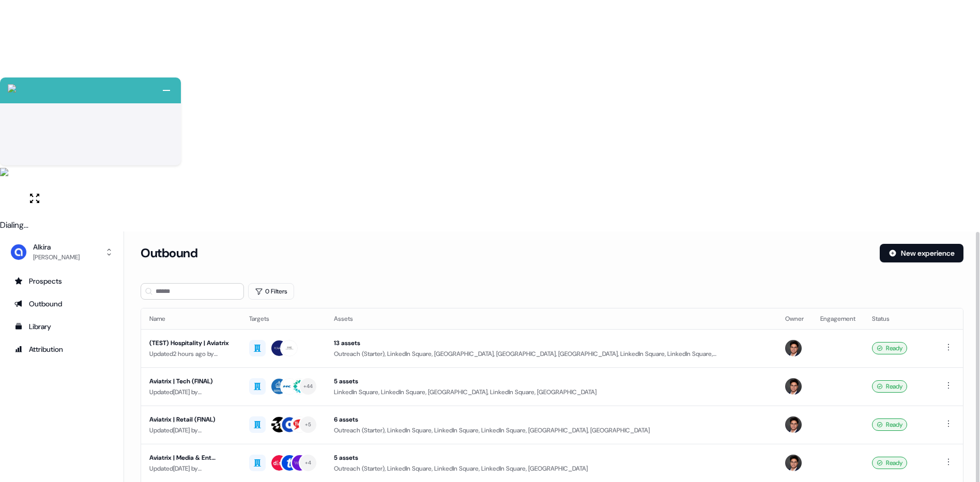 The height and width of the screenshot is (482, 980). Describe the element at coordinates (62, 281) in the screenshot. I see `a: Go to prospects` at that location.